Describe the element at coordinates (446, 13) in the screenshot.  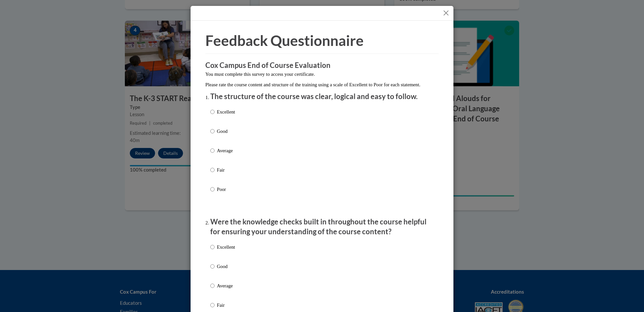
I see `button: Close` at that location.